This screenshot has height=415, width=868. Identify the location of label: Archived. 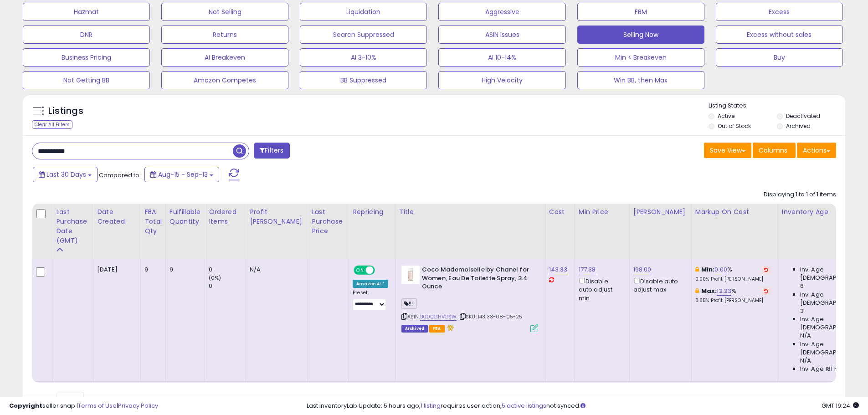
(798, 126).